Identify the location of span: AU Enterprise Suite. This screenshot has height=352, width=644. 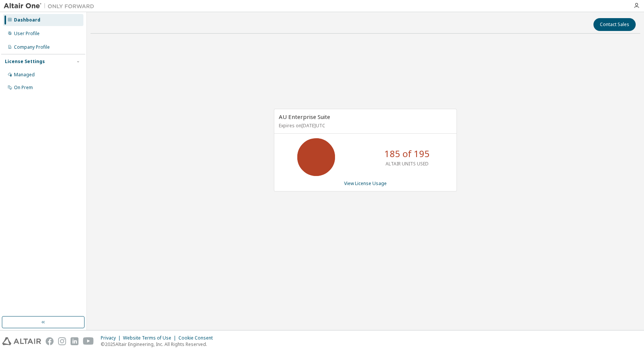
(305, 117).